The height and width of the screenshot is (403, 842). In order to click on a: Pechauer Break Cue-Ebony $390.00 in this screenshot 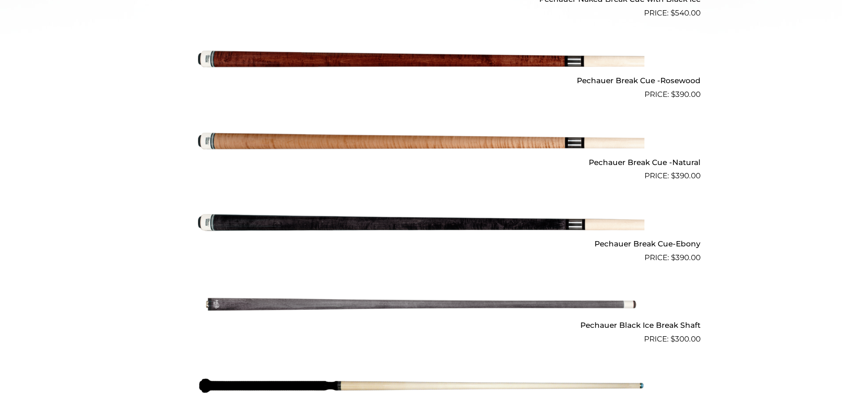, I will do `click(421, 224)`.